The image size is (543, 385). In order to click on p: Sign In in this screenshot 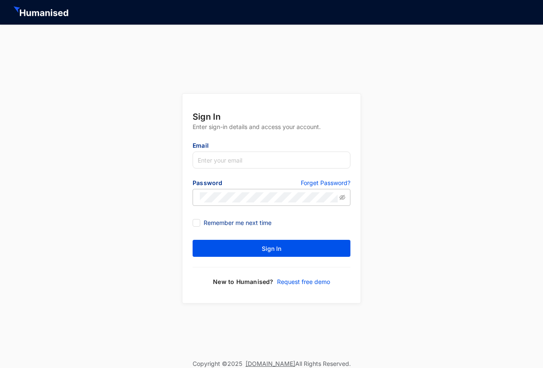, I will do `click(272, 117)`.